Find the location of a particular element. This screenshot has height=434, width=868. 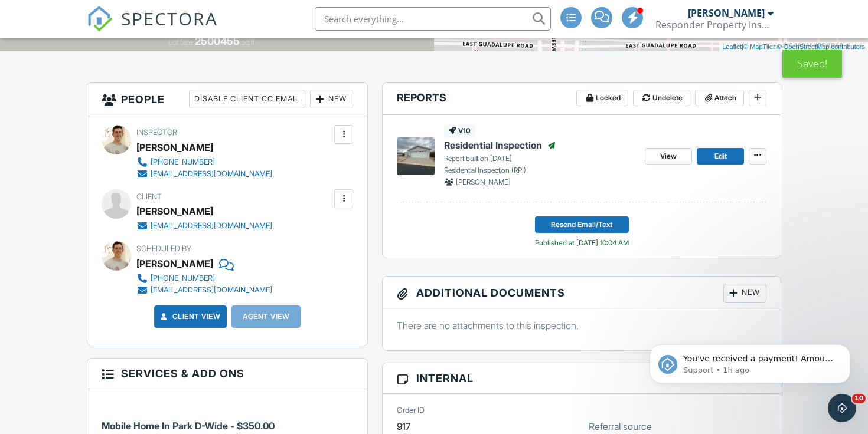

h3: Services & Add ons is located at coordinates (228, 374).